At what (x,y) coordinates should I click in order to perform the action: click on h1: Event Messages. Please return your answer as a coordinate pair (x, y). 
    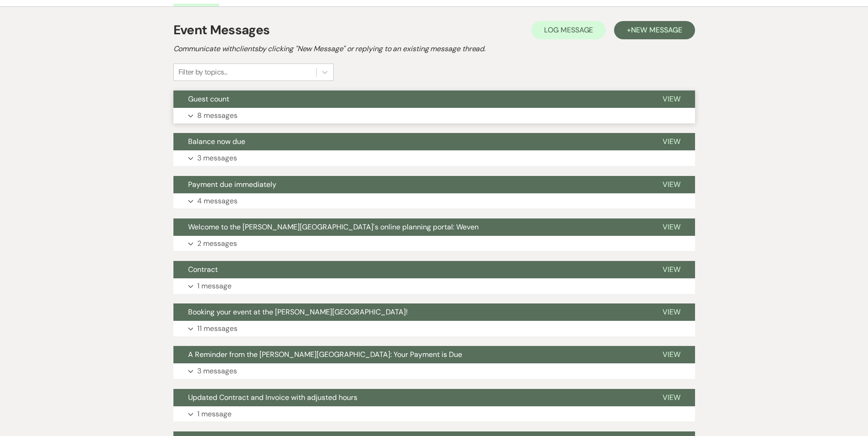
    Looking at the image, I should click on (222, 31).